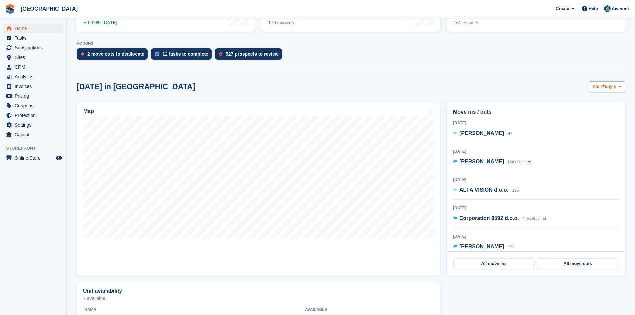  What do you see at coordinates (35, 48) in the screenshot?
I see `span: Subscriptions` at bounding box center [35, 48].